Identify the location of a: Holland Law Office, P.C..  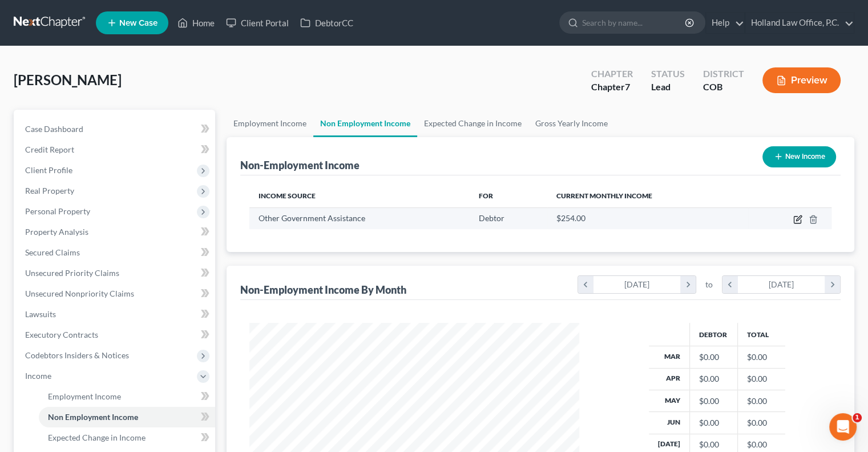
(799, 23).